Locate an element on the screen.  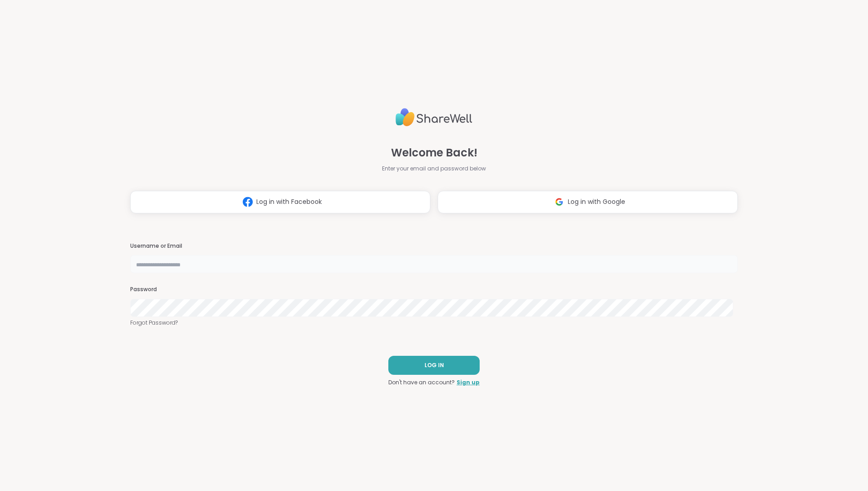
a: Sign up is located at coordinates (468, 382).